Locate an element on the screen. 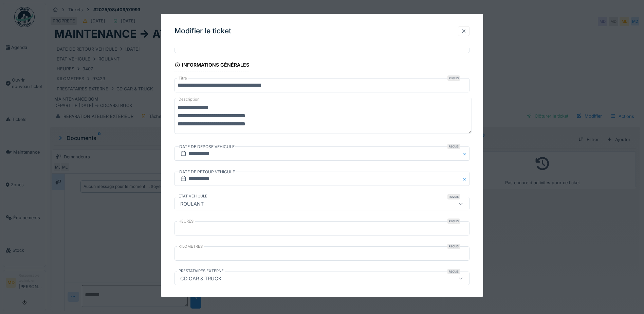 The height and width of the screenshot is (314, 644). label: DATE DE DEPOSE VEHICULE is located at coordinates (207, 146).